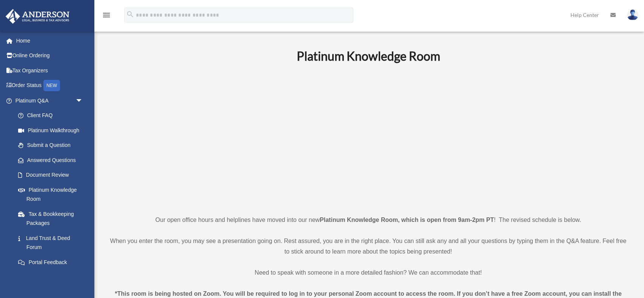  Describe the element at coordinates (368, 220) in the screenshot. I see `p: Our open office hours and helplines have moved into our new ! The revised schedule is below.` at that location.